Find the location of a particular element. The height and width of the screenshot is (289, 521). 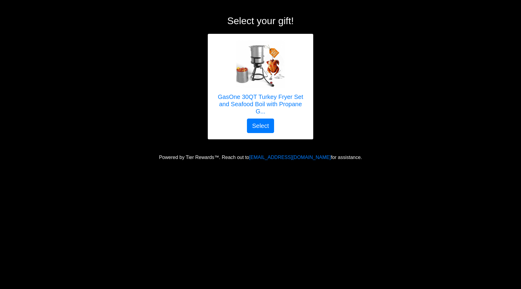

img: GasOne 30QT Turkey Fryer Set and Seafood Boil with Propane Gas Burner, Perforated Basket – Perfec... is located at coordinates (261, 64).